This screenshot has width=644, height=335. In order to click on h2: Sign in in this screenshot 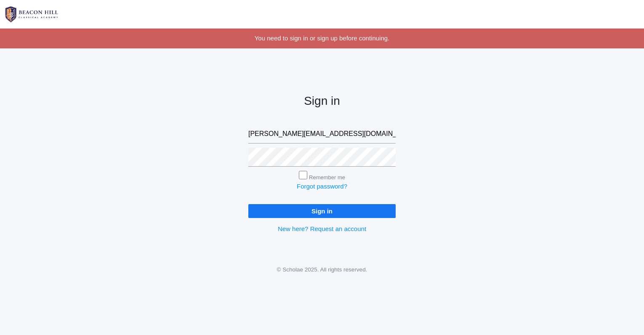, I will do `click(322, 101)`.